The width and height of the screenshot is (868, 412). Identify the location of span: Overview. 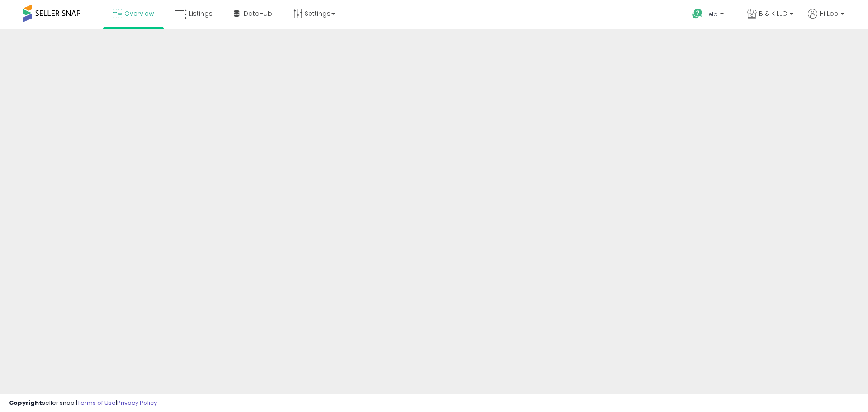
(139, 14).